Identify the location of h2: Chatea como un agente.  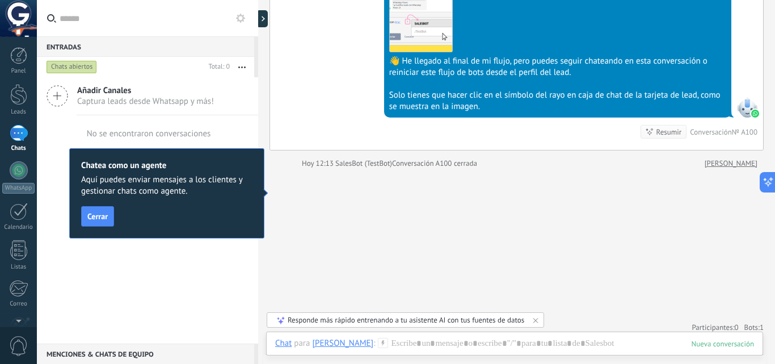
(167, 165).